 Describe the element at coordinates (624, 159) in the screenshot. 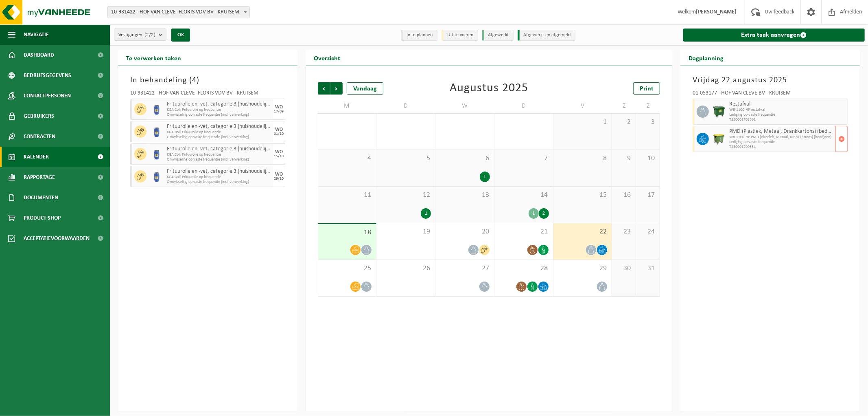

I see `span: 9` at that location.